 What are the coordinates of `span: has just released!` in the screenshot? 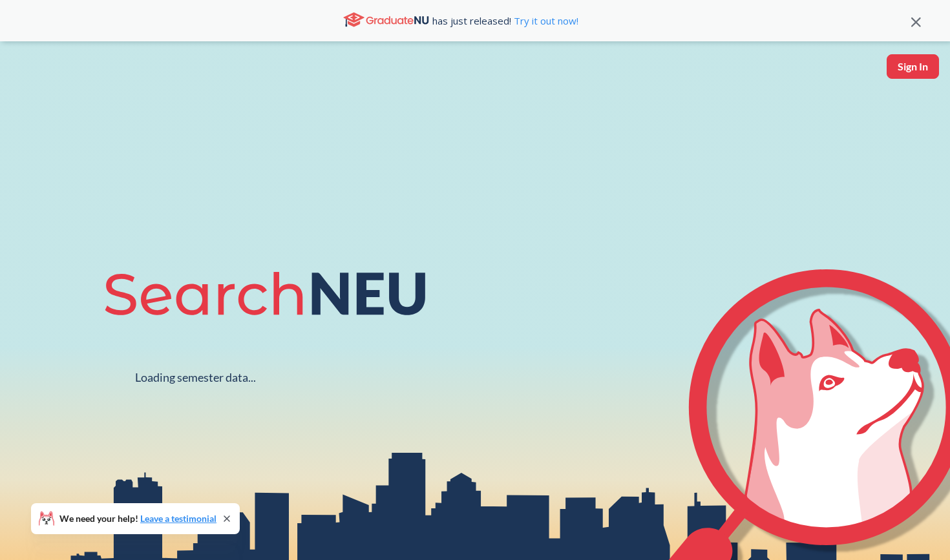 It's located at (505, 21).